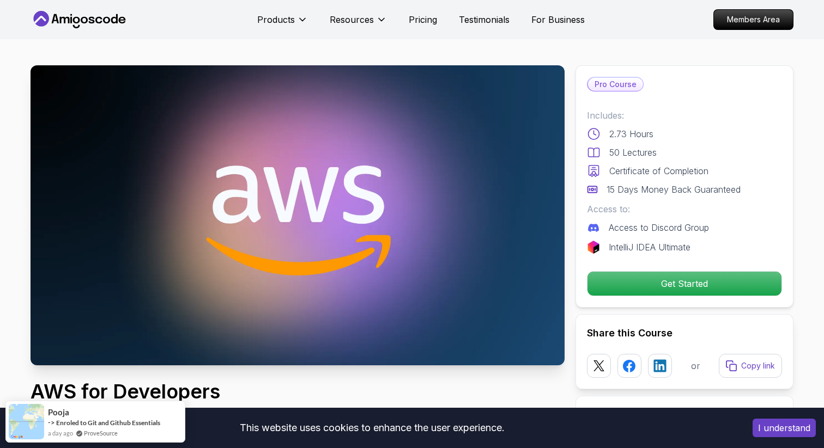 The height and width of the screenshot is (448, 824). What do you see at coordinates (60, 433) in the screenshot?
I see `span: a day ago` at bounding box center [60, 433].